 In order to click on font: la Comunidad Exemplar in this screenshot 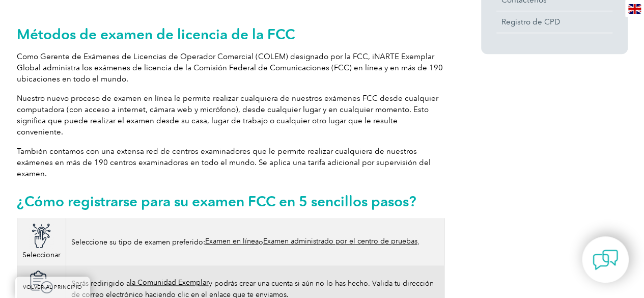, I will do `click(169, 282)`.